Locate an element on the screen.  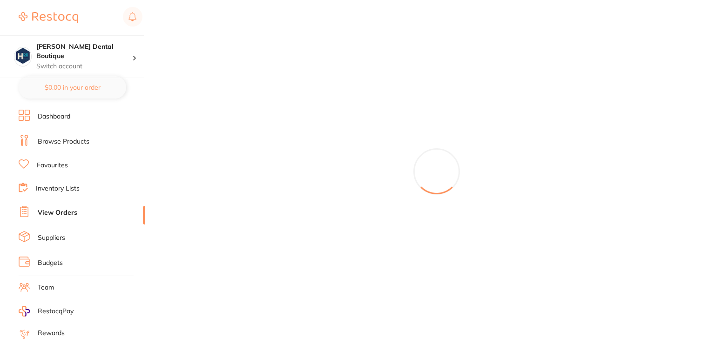
p: Switch account is located at coordinates (84, 67).